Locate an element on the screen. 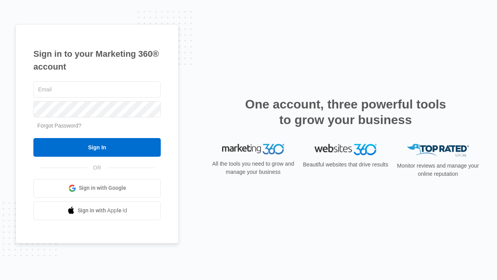 The image size is (497, 280). a: Sign in with Apple Id is located at coordinates (97, 211).